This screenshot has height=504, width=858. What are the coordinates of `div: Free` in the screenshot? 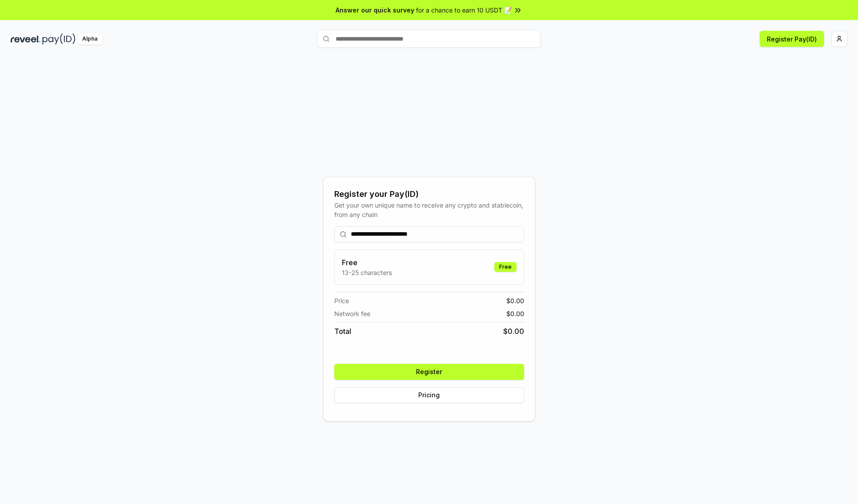 It's located at (506, 267).